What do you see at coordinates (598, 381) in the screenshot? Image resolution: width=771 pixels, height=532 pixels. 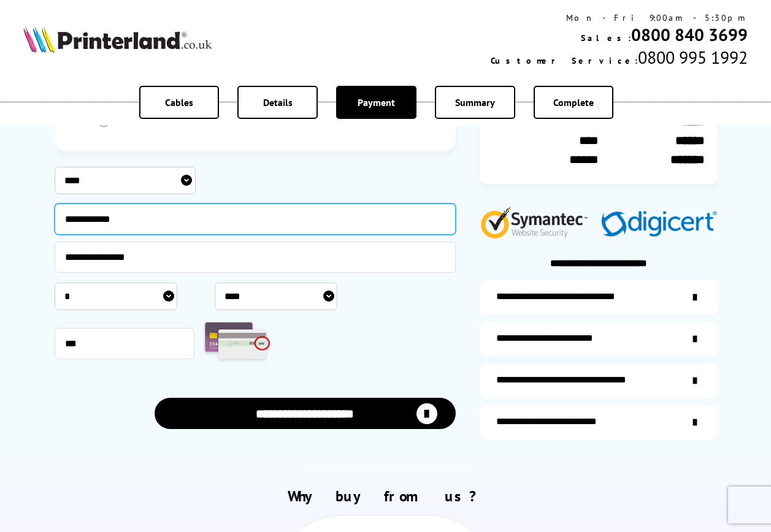 I see `a: additional-cables` at bounding box center [598, 381].